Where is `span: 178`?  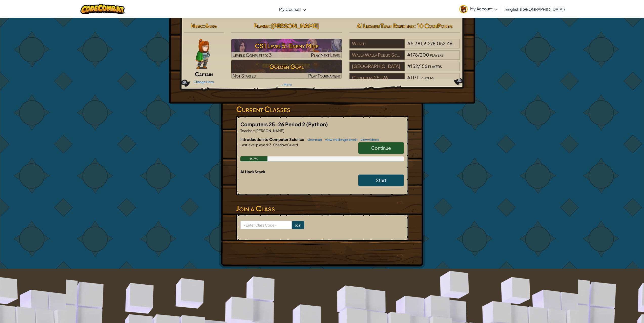 span: 178 is located at coordinates (414, 55).